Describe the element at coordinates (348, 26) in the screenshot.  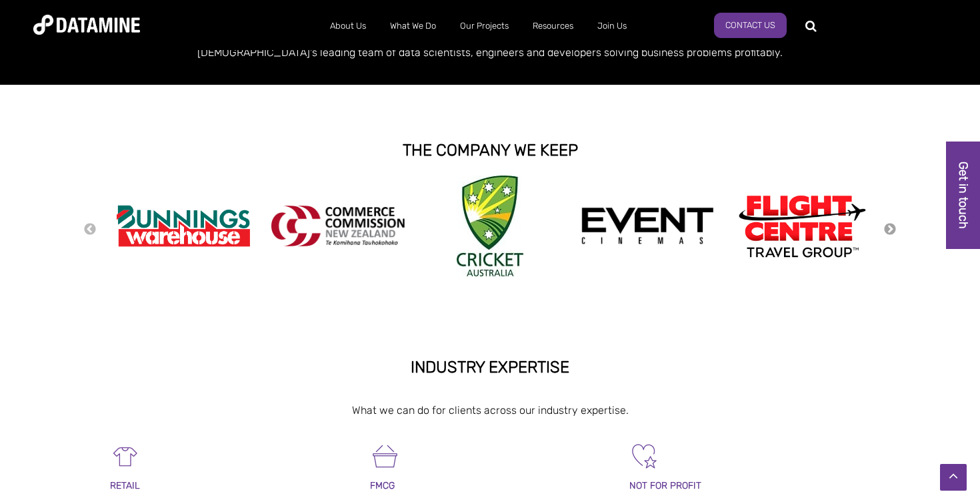
I see `a: About Us` at that location.